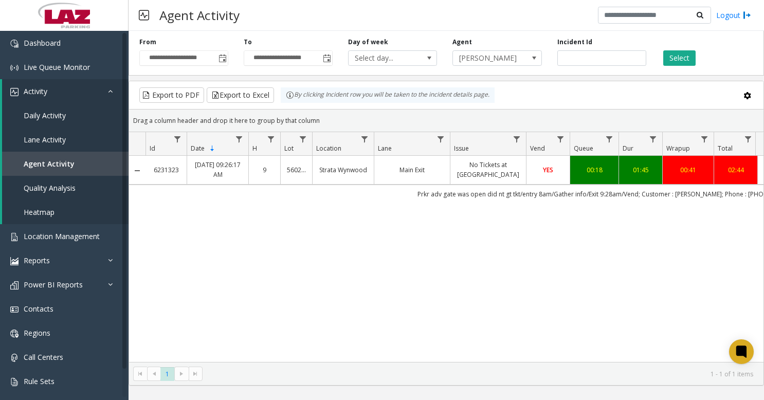 The width and height of the screenshot is (764, 400). I want to click on span: Location, so click(329, 148).